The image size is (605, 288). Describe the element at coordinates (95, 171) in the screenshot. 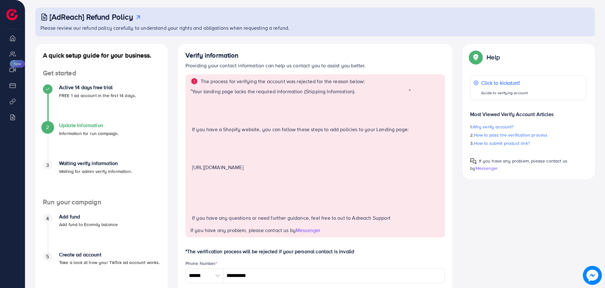

I see `p: Waiting for admin verify information.` at that location.